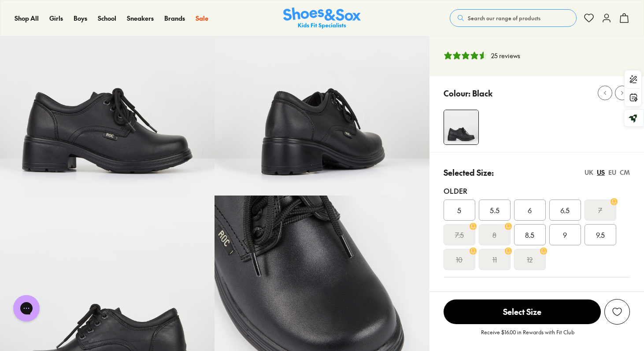 The image size is (644, 351). I want to click on a: Boys, so click(80, 18).